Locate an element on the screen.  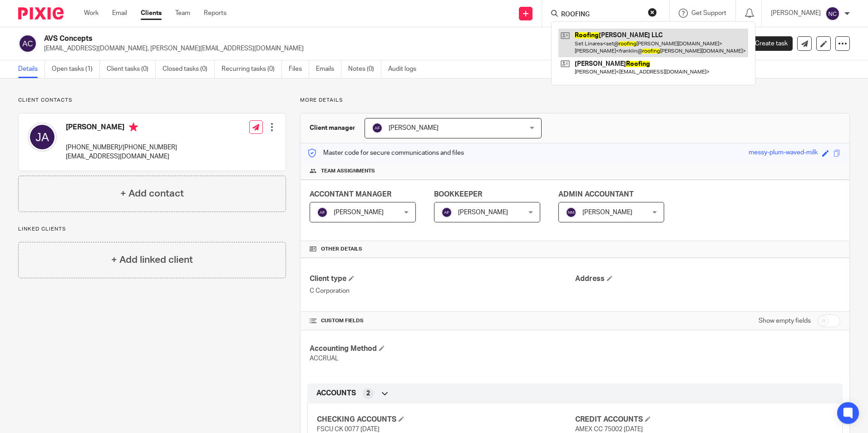
a: Client tasks (0) is located at coordinates (131, 69).